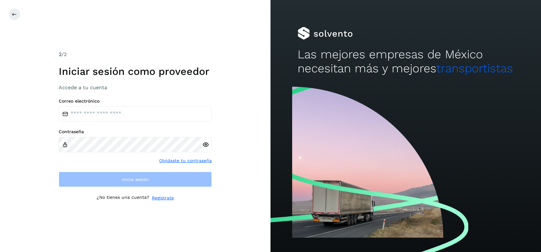  What do you see at coordinates (406, 62) in the screenshot?
I see `h2: Las mejores empresas de México necesitan más y mejores` at bounding box center [406, 62].